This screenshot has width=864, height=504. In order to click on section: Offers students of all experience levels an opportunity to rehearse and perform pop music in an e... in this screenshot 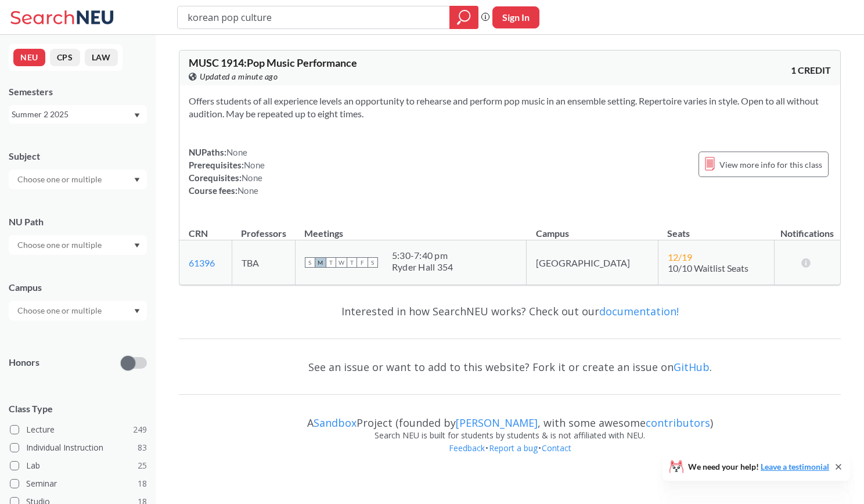, I will do `click(509, 107)`.